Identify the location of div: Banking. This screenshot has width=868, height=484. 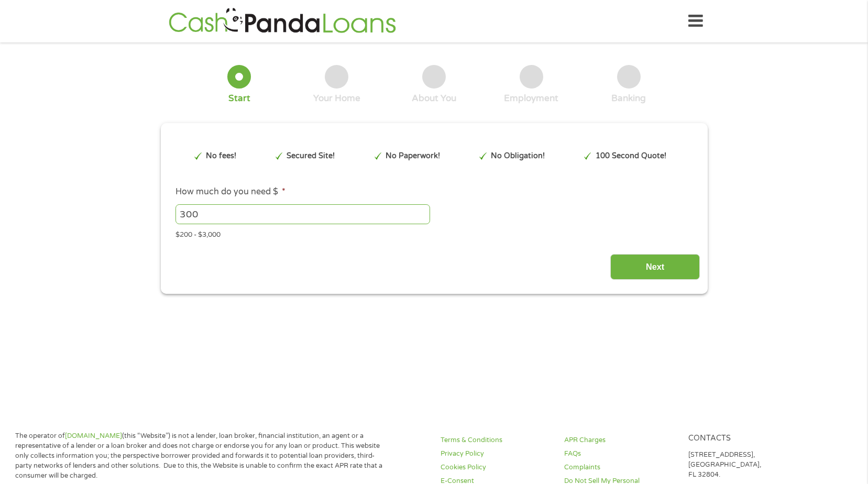
(628, 99).